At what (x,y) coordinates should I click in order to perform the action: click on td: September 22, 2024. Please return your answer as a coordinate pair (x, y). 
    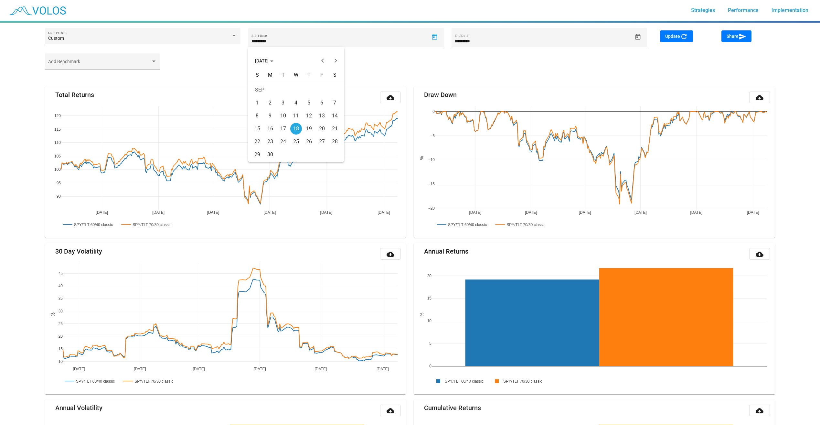
    Looking at the image, I should click on (257, 142).